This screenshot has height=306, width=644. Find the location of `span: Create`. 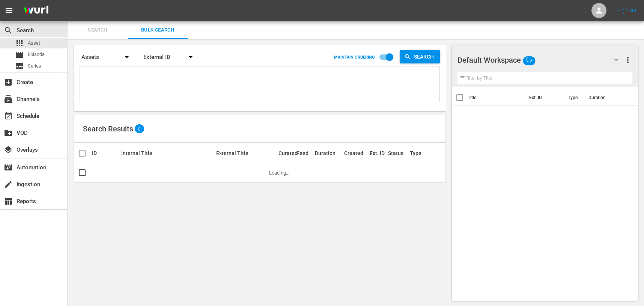

span: Create is located at coordinates (8, 82).